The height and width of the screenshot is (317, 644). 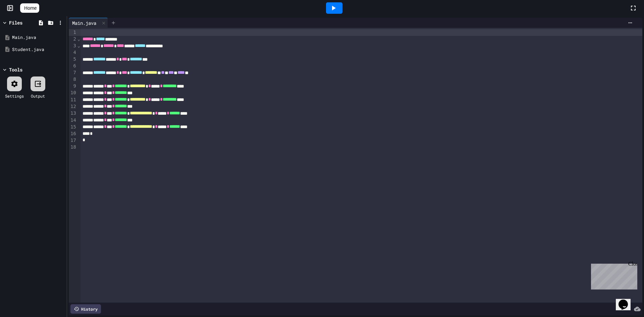 What do you see at coordinates (38, 96) in the screenshot?
I see `div: Output` at bounding box center [38, 96].